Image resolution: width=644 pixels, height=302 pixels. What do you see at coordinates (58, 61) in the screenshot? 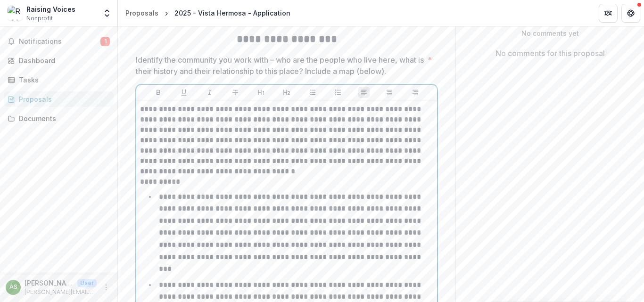
I see `a: Dashboard` at bounding box center [58, 61].